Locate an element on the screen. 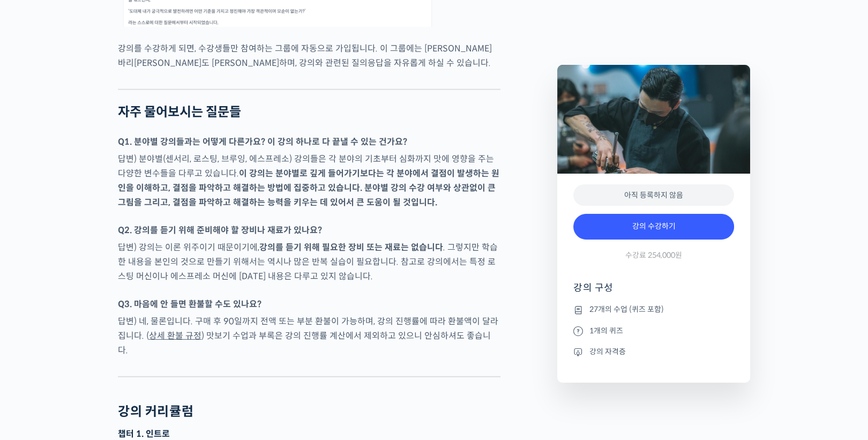  h3: 챕터 1. 인트로 is located at coordinates (309, 434).